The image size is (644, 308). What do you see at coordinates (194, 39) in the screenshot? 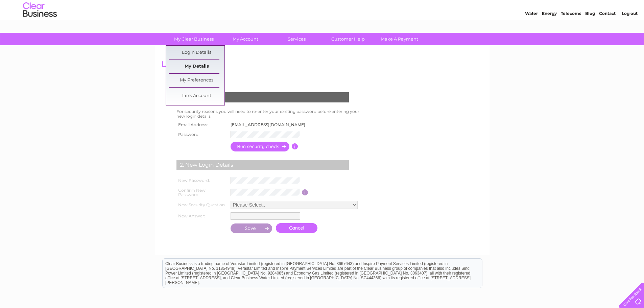
I see `a: My Clear Business` at bounding box center [194, 39].